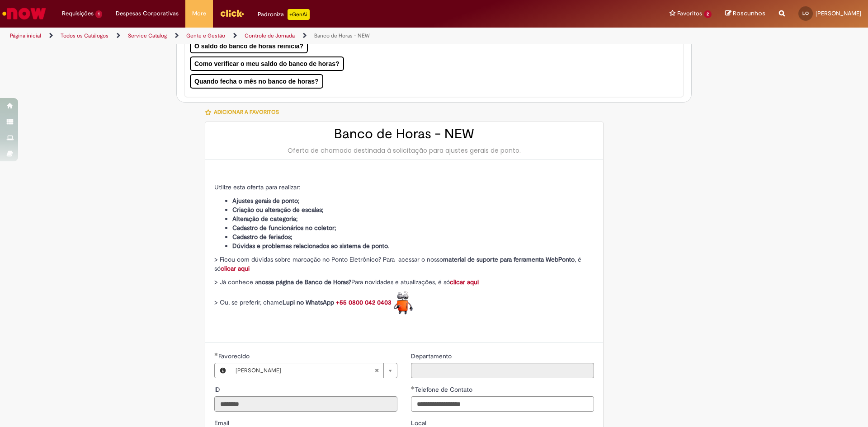  What do you see at coordinates (24, 13) in the screenshot?
I see `img: ServiceNow` at bounding box center [24, 13].